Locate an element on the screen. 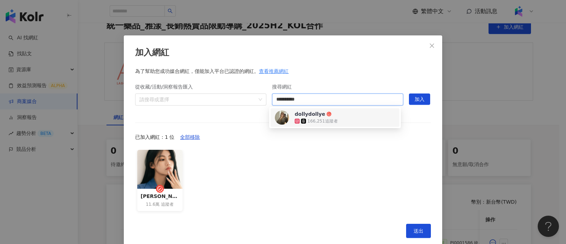 This screenshot has width=566, height=244. span: 11.6萬 is located at coordinates (153, 204).